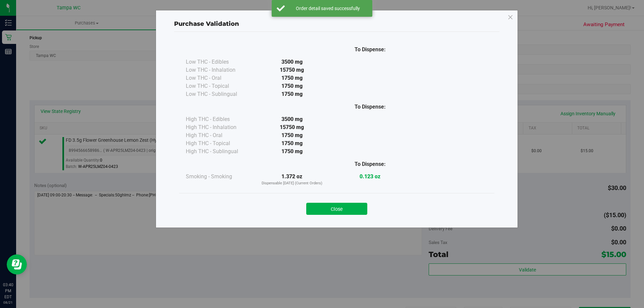 The image size is (644, 308). I want to click on div: High THC - Inhalation, so click(219, 128).